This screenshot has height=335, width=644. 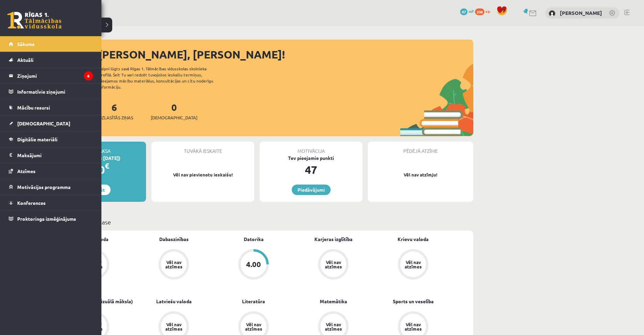 I want to click on legend: Maksājumi, so click(x=55, y=155).